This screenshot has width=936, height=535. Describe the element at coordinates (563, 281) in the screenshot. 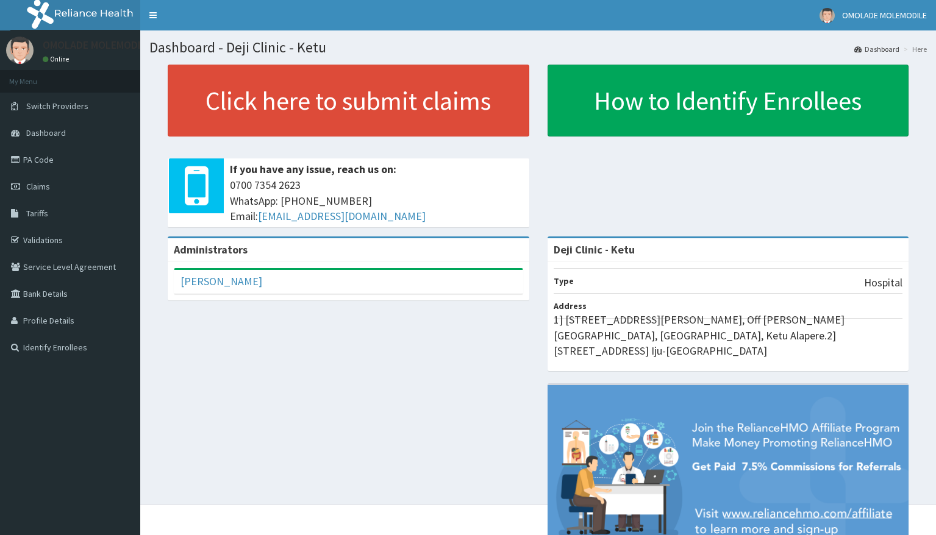

I see `b: Type` at that location.